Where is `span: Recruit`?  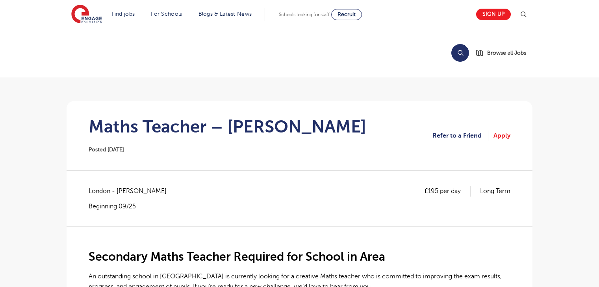 span: Recruit is located at coordinates (346, 14).